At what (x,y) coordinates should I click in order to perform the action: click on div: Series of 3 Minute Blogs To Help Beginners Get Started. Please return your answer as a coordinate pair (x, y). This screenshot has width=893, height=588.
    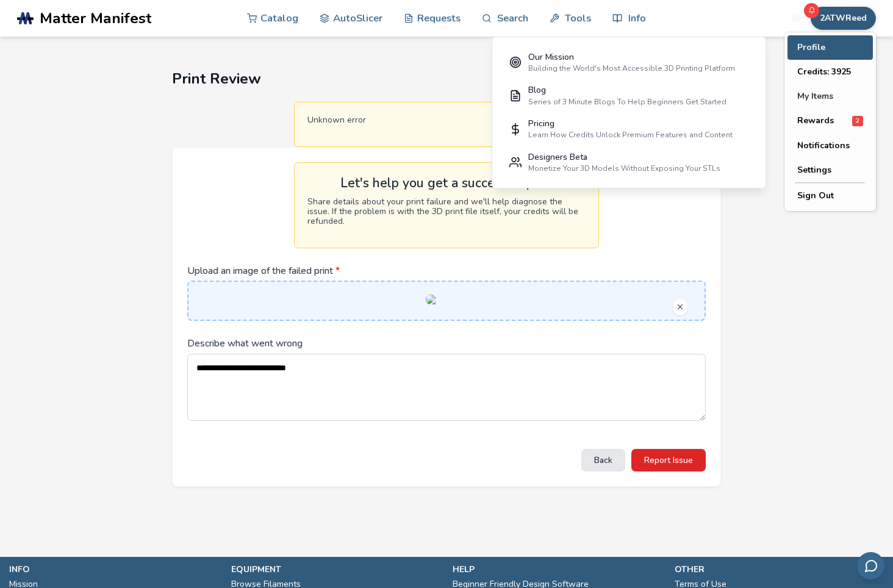
    Looking at the image, I should click on (627, 102).